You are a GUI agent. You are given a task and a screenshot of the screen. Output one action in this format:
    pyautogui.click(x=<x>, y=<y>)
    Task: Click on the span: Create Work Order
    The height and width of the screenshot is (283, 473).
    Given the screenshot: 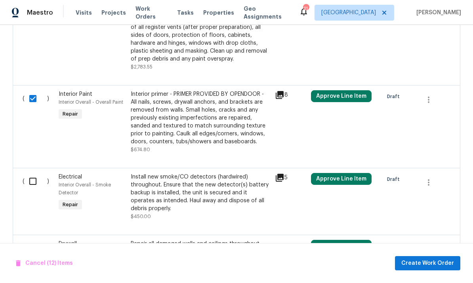 What is the action you would take?
    pyautogui.click(x=428, y=264)
    